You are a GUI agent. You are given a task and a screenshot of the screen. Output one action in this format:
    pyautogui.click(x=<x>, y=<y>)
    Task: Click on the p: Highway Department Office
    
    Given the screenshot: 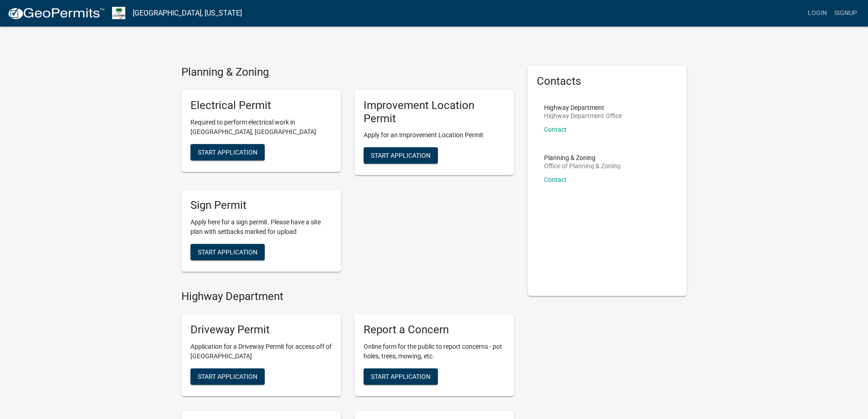 What is the action you would take?
    pyautogui.click(x=583, y=116)
    